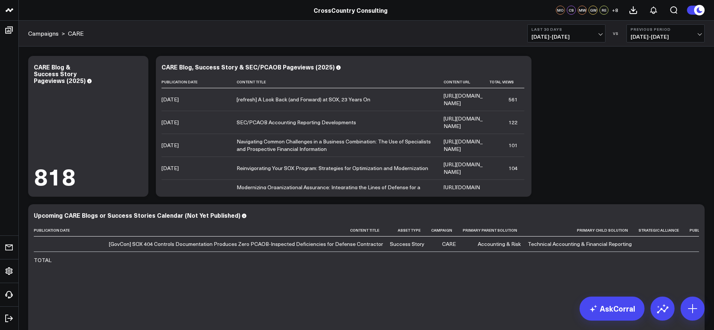  What do you see at coordinates (593, 10) in the screenshot?
I see `div: GW` at bounding box center [593, 10].